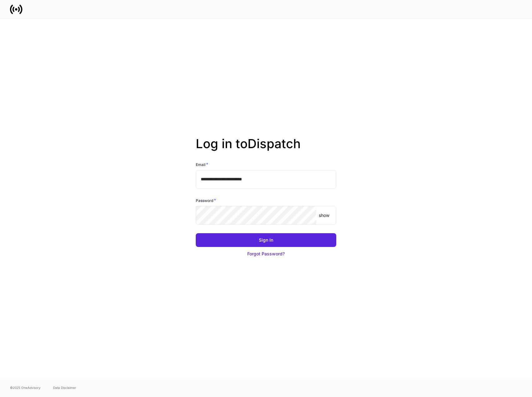 This screenshot has height=397, width=532. What do you see at coordinates (325, 216) in the screenshot?
I see `p: show` at bounding box center [325, 216].